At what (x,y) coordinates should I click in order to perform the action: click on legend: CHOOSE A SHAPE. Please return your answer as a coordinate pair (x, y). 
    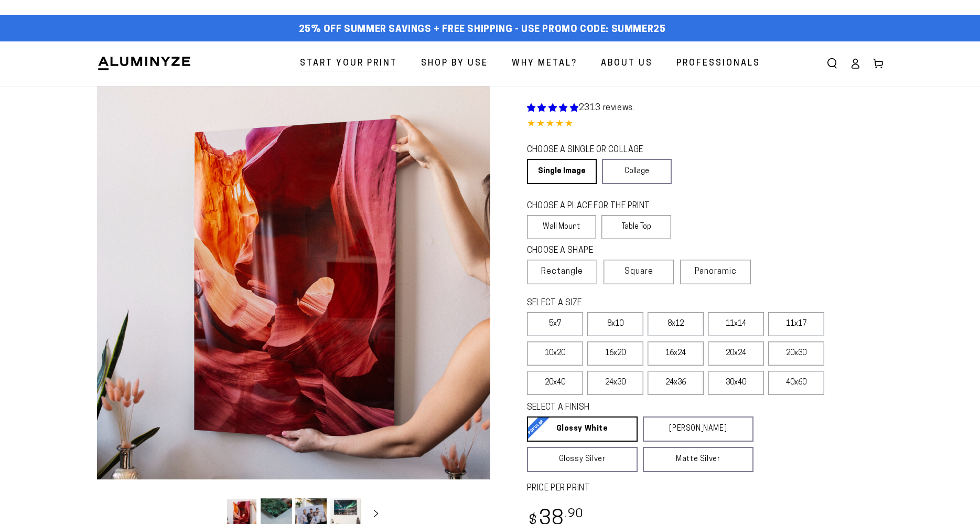
    Looking at the image, I should click on (595, 251).